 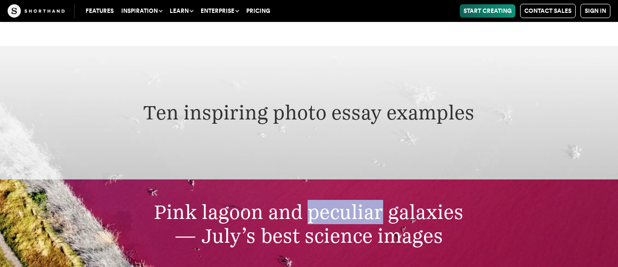 What do you see at coordinates (181, 11) in the screenshot?
I see `button: Learn` at bounding box center [181, 11].